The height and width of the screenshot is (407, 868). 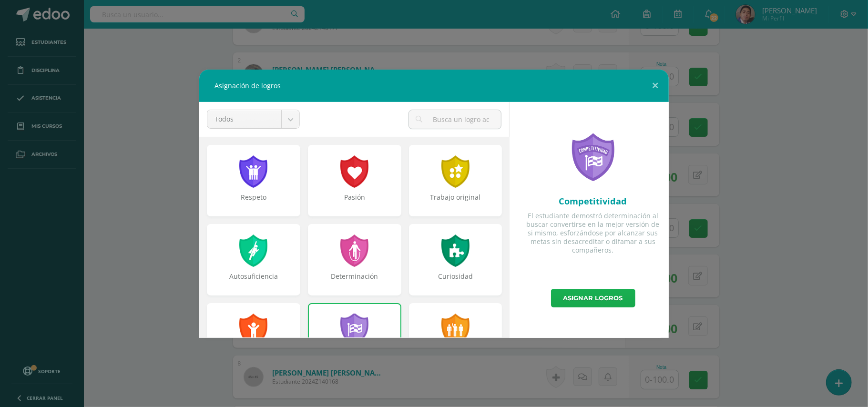 What do you see at coordinates (355, 281) in the screenshot?
I see `div: Determinación` at bounding box center [355, 281].